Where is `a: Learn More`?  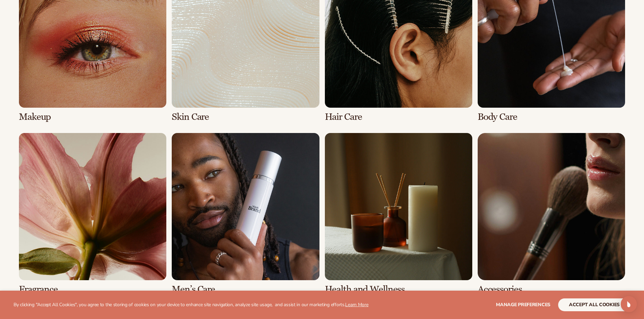
a: Learn More is located at coordinates (357, 305).